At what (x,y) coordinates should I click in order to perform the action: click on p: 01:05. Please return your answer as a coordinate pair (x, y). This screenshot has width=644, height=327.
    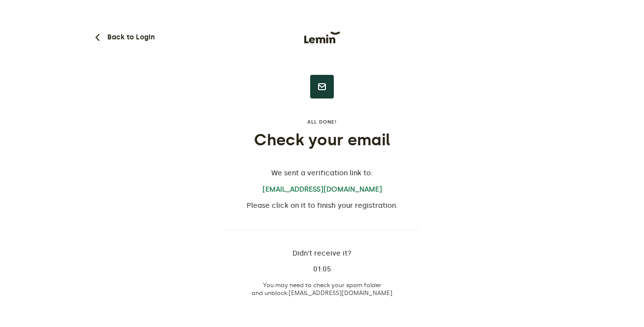
    Looking at the image, I should click on (322, 269).